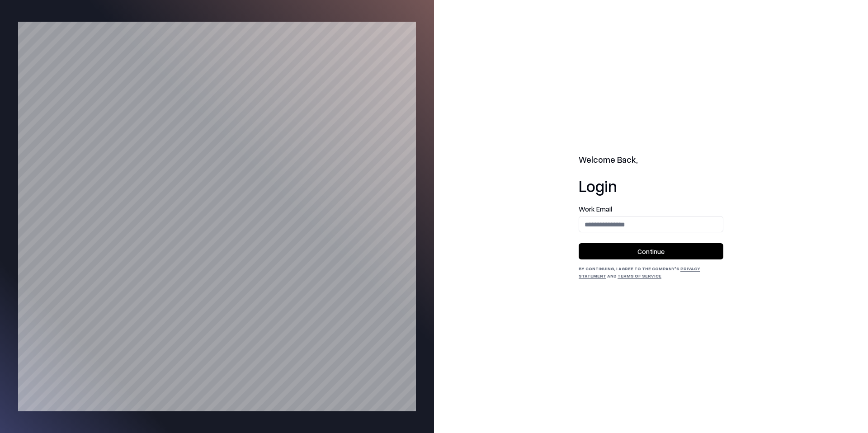 The height and width of the screenshot is (433, 868). What do you see at coordinates (651, 251) in the screenshot?
I see `button: Continue` at bounding box center [651, 251].